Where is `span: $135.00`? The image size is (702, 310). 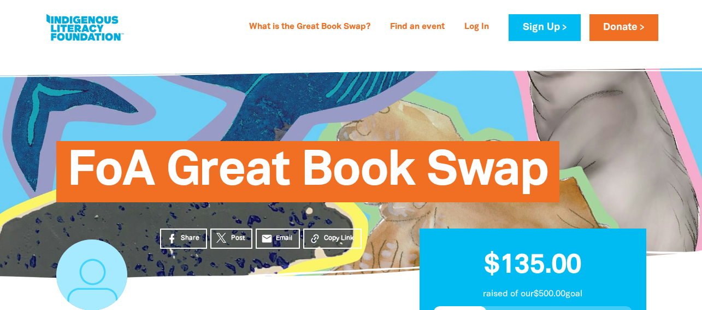
span: $135.00 is located at coordinates (533, 266).